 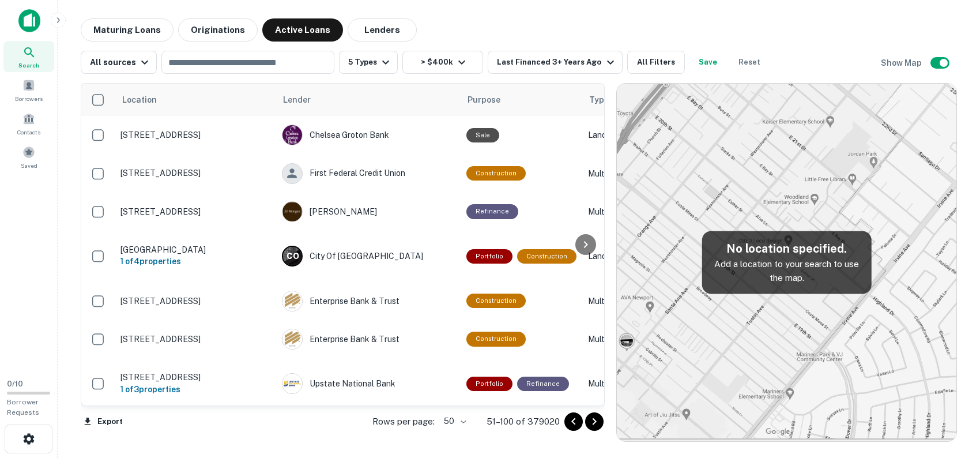 What do you see at coordinates (557, 62) in the screenshot?
I see `div: Last Financed 3+ Years Ago` at bounding box center [557, 62].